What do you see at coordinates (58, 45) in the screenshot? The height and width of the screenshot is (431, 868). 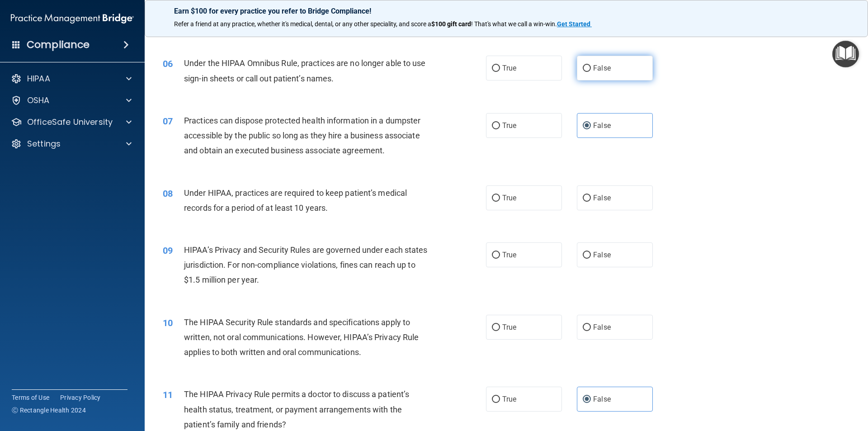 I see `h4: Compliance` at bounding box center [58, 45].